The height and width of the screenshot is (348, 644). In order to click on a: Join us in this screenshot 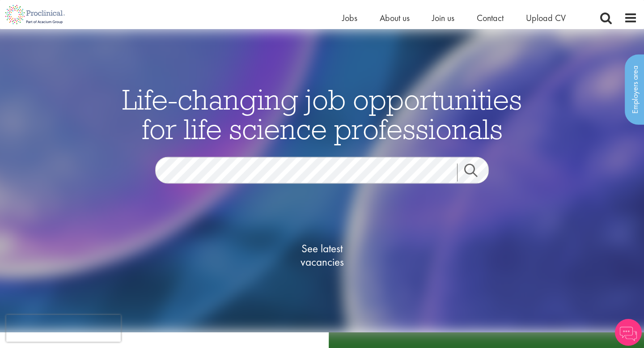, I will do `click(443, 18)`.